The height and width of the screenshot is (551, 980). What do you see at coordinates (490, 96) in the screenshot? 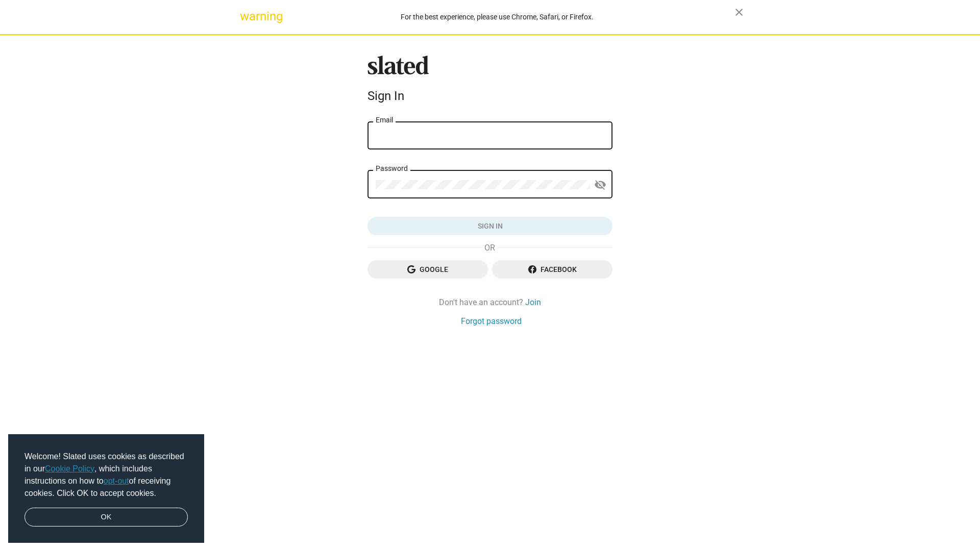
I see `div: Sign In` at bounding box center [490, 96].